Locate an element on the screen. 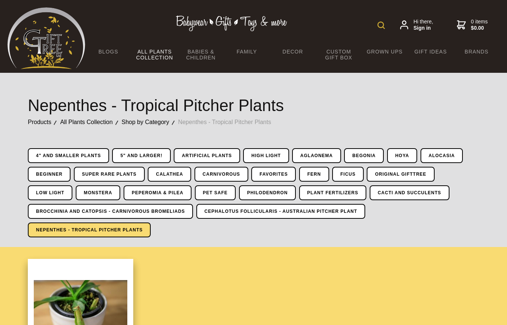 The image size is (507, 325). a: Decor is located at coordinates (293, 52).